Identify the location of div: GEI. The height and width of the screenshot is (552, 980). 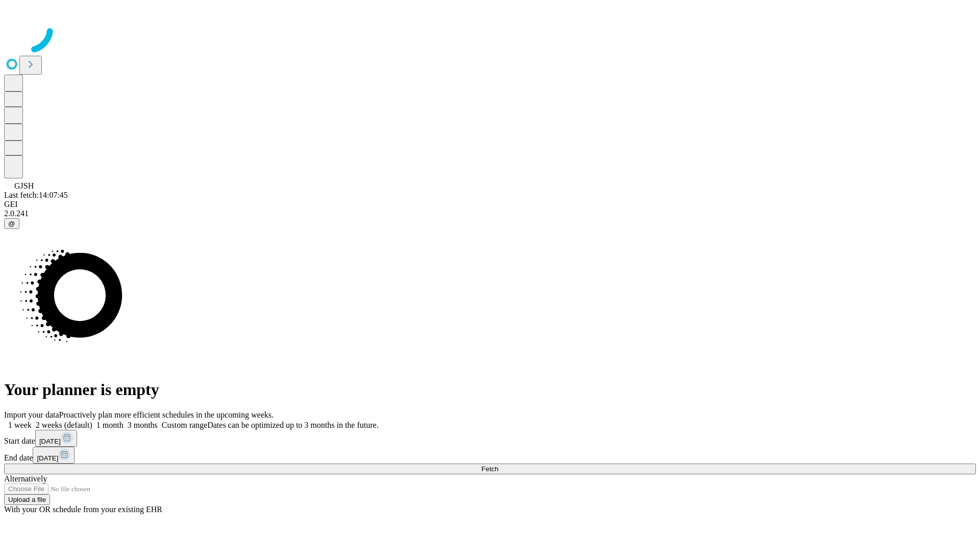
(490, 204).